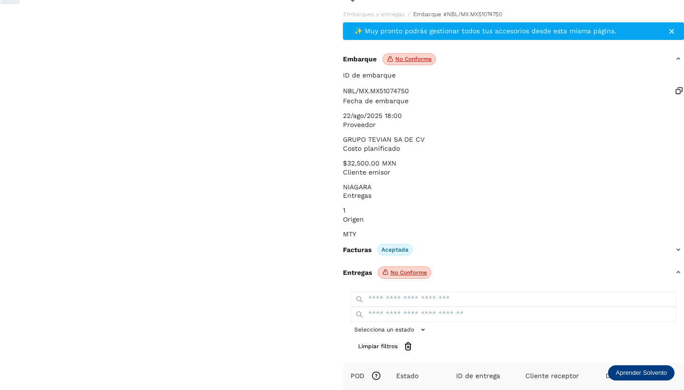  Describe the element at coordinates (514, 163) in the screenshot. I see `p: $32,500.00 MXN` at that location.